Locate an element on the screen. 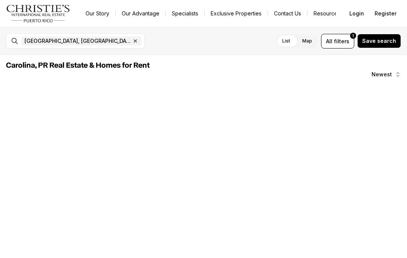  label: List is located at coordinates (286, 41).